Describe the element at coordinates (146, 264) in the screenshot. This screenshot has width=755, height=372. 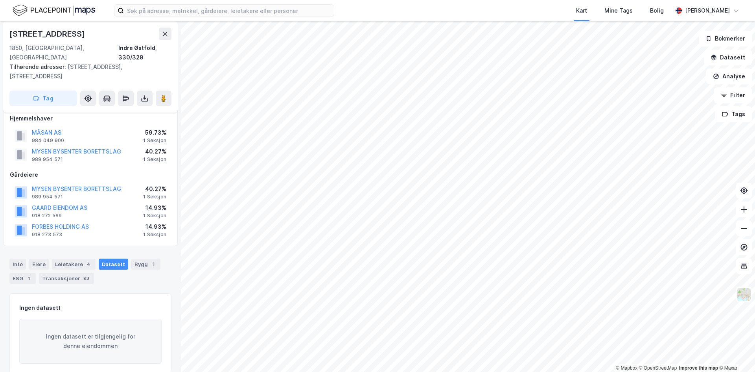
I see `div: Bygg` at that location.